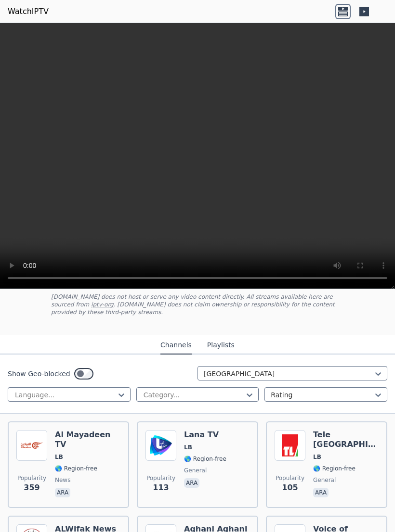 The image size is (395, 532). I want to click on a: iptv-org, so click(102, 304).